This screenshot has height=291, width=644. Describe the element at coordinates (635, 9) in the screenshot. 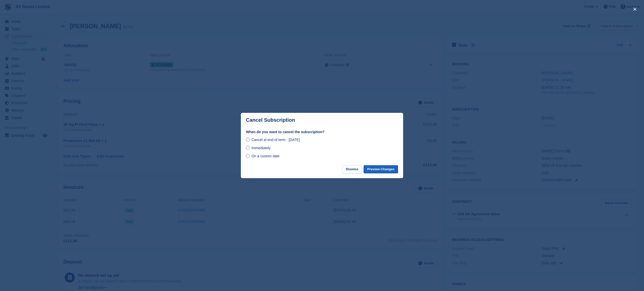

I see `button: close` at that location.